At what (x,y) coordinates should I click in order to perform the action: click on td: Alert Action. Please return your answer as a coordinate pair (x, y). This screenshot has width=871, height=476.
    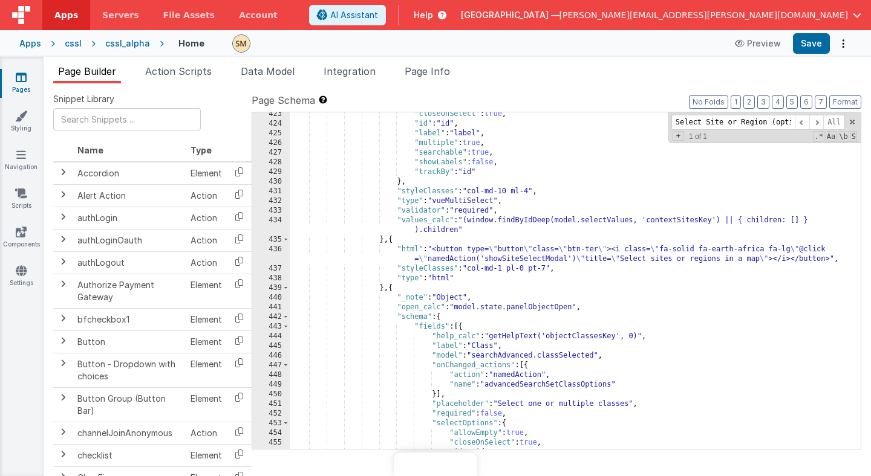
    Looking at the image, I should click on (129, 195).